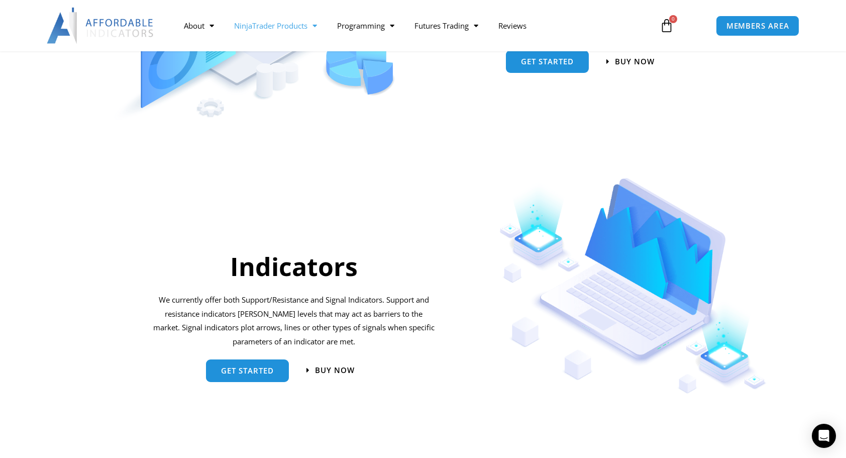 Image resolution: width=846 pixels, height=458 pixels. I want to click on a: Futures Trading, so click(446, 26).